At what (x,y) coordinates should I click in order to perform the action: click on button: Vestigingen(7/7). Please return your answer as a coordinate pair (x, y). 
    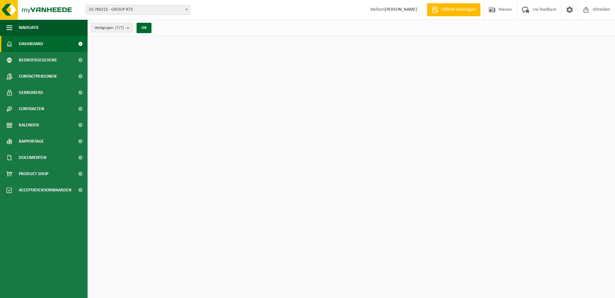
    Looking at the image, I should click on (112, 28).